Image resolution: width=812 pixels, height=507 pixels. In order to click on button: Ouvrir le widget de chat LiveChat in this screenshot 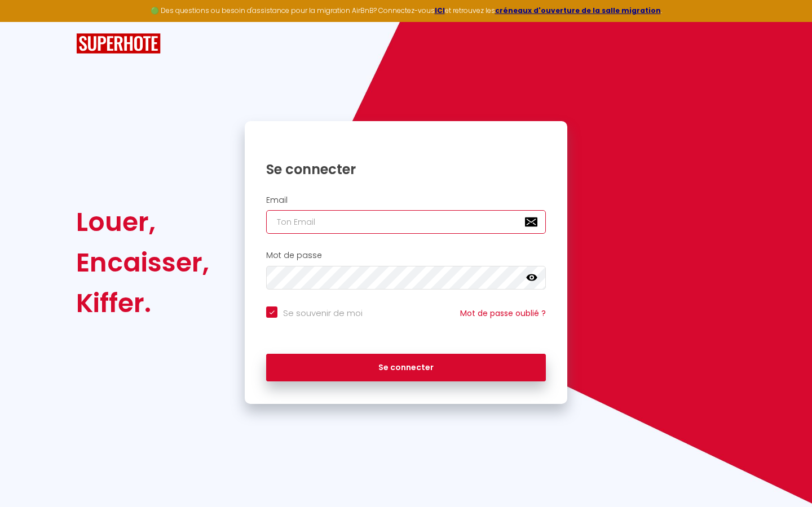, I will do `click(26, 22)`.